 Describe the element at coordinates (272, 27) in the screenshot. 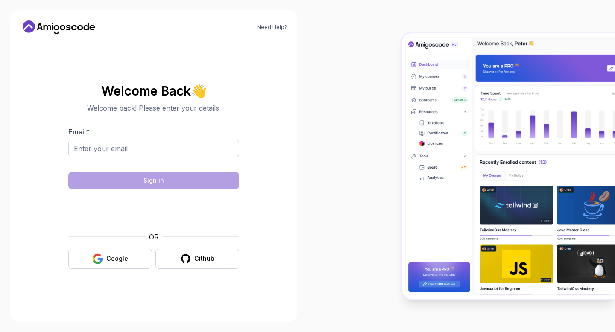

I see `a: Need Help?` at that location.